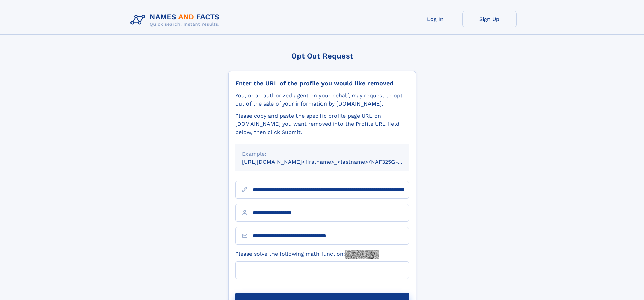 The height and width of the screenshot is (300, 644). I want to click on div: Enter the URL of the profile you would like removed, so click(322, 83).